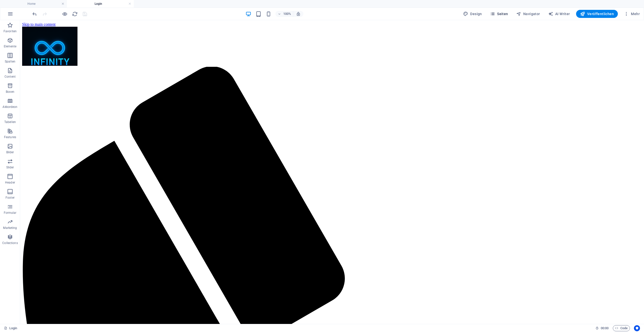  What do you see at coordinates (10, 152) in the screenshot?
I see `p: Bilder` at bounding box center [10, 152].